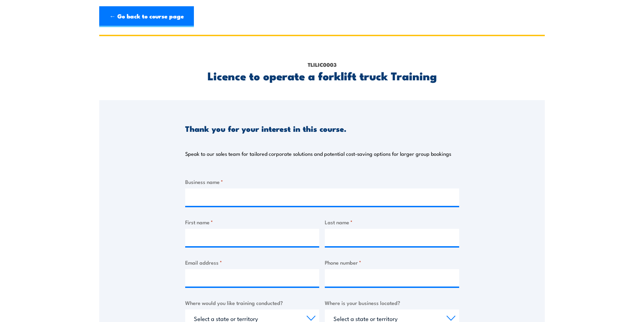 This screenshot has width=644, height=322. I want to click on label: First name, so click(252, 222).